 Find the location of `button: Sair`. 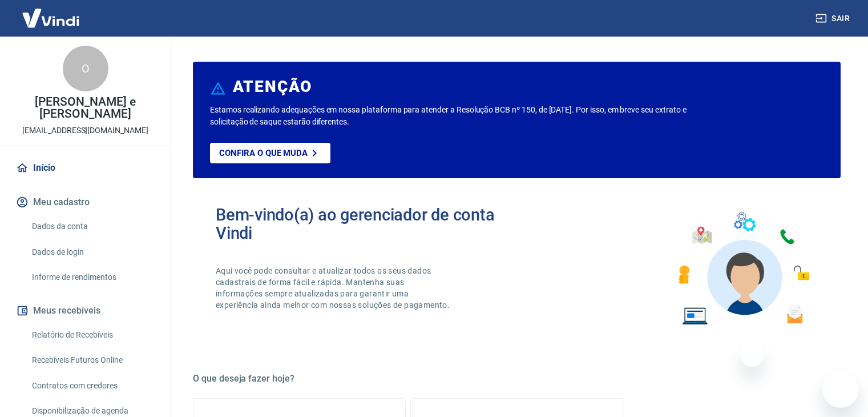

button: Sair is located at coordinates (834, 18).